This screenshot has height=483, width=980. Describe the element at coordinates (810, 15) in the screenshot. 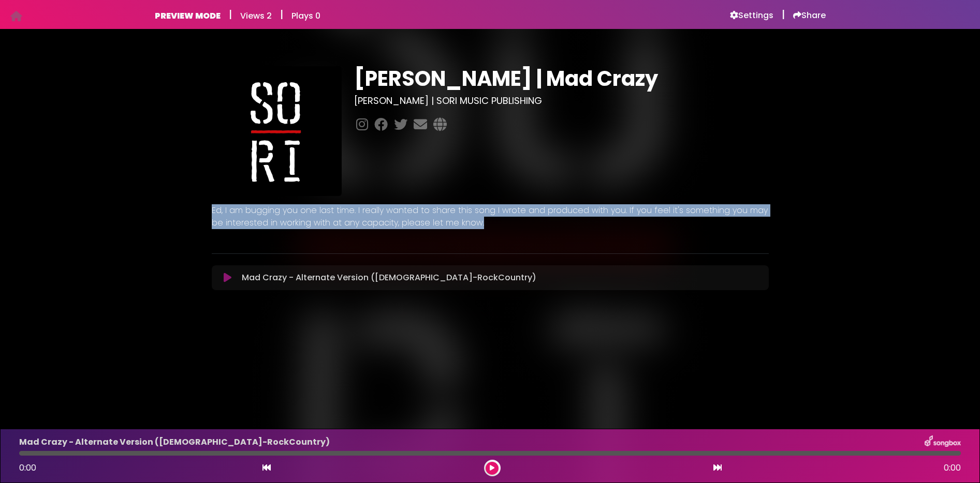

I see `h6: Share` at that location.